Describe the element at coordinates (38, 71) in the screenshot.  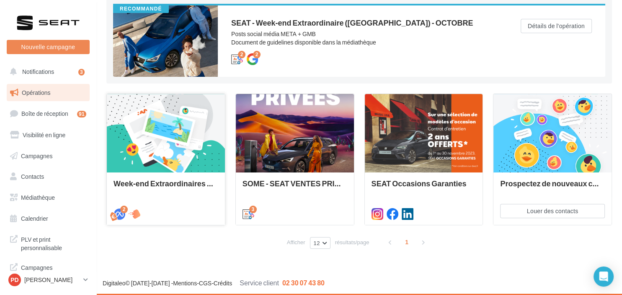
I see `span: Notifications` at that location.